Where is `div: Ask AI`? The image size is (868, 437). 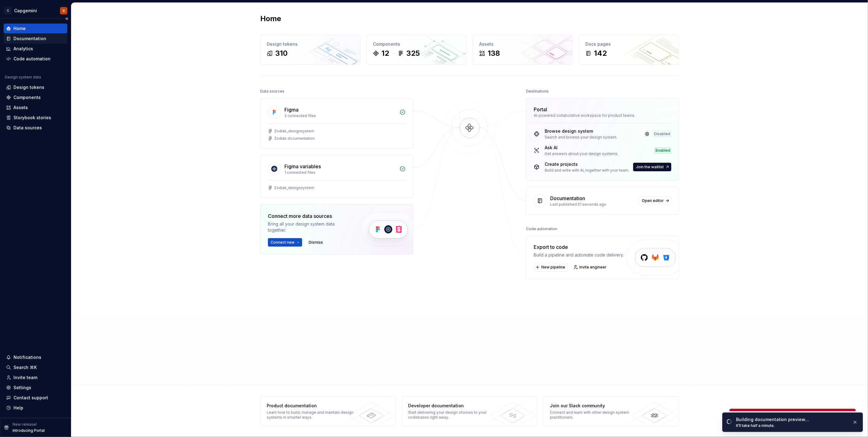 div: Ask AI is located at coordinates (581, 148).